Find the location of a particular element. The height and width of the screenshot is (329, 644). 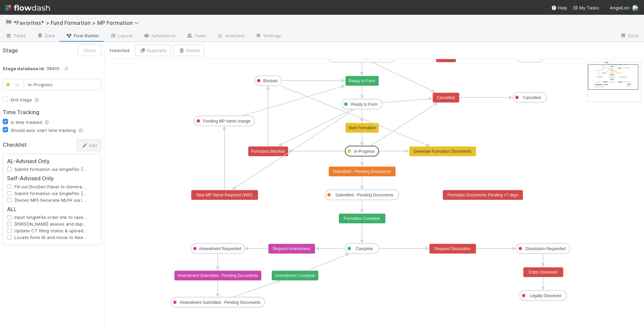

text: Blocked is located at coordinates (270, 81).